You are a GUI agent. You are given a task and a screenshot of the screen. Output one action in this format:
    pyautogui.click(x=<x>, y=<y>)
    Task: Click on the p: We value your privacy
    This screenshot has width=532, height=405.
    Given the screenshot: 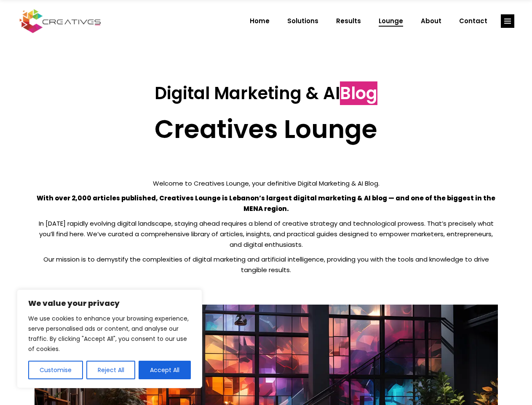 What is the action you would take?
    pyautogui.click(x=109, y=303)
    